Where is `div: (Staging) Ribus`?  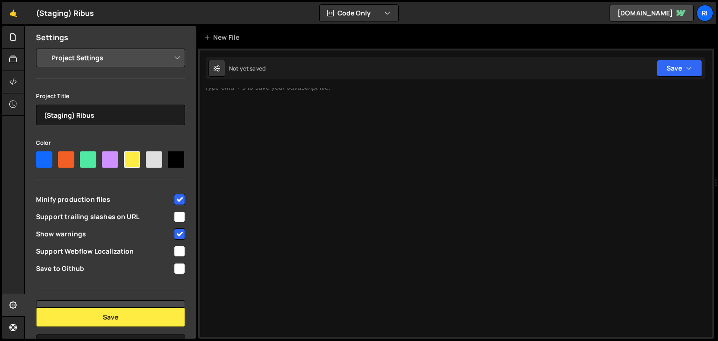 div: (Staging) Ribus is located at coordinates (65, 13).